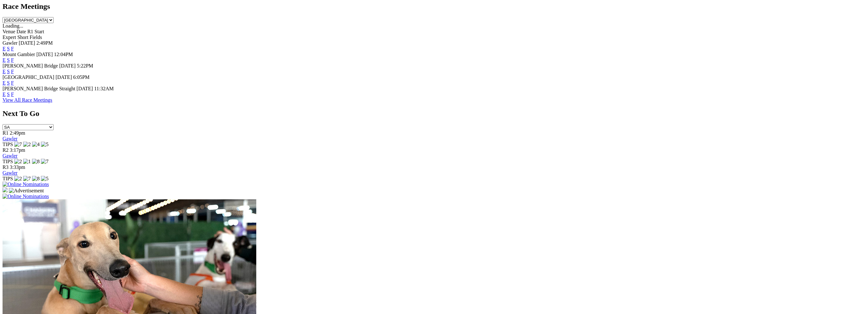 This screenshot has width=868, height=314. What do you see at coordinates (17, 150) in the screenshot?
I see `span: 3:17pm` at bounding box center [17, 150].